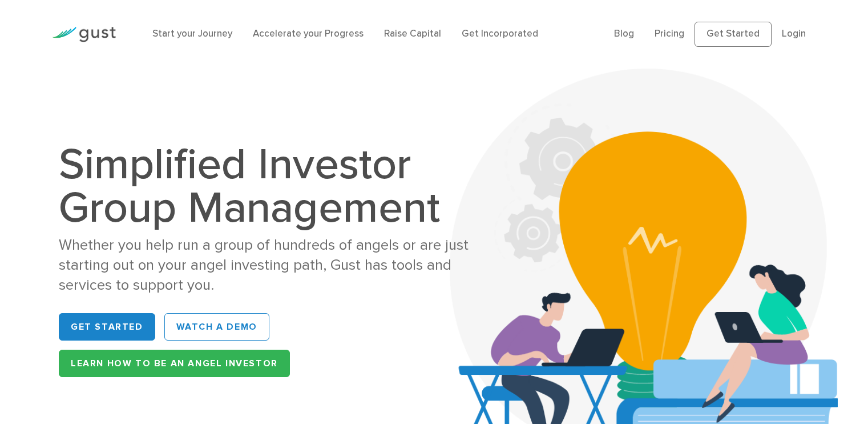  Describe the element at coordinates (174, 363) in the screenshot. I see `a: Learn How to be an Angel Investor` at that location.